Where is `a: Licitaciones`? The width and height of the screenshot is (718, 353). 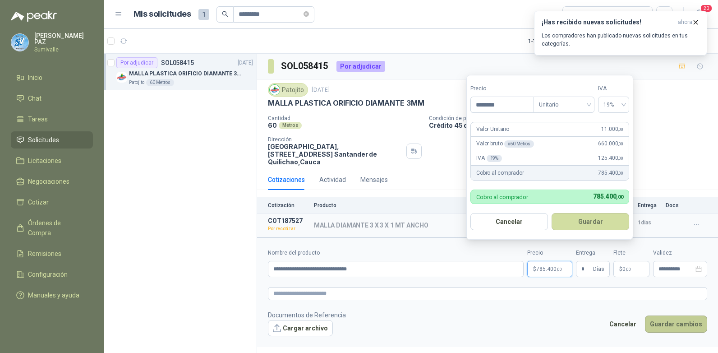
a: Licitaciones is located at coordinates (52, 161).